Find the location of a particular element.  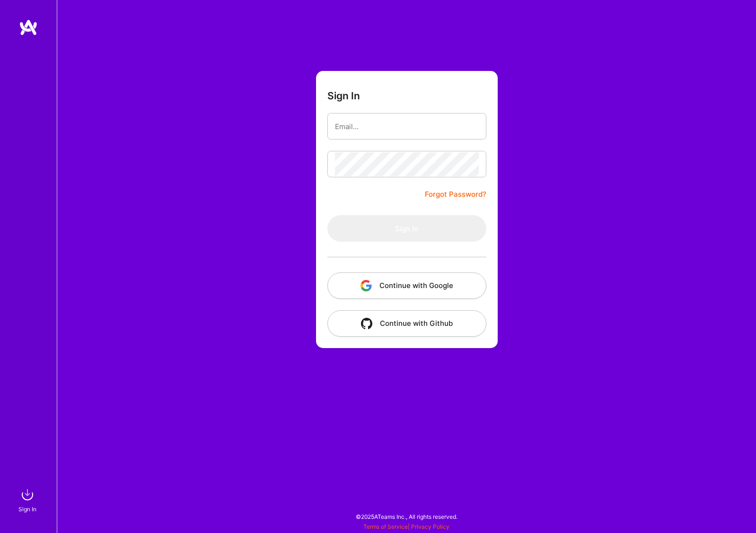

div: © 2025 ATeams Inc., All rights reserved. is located at coordinates (406, 516).